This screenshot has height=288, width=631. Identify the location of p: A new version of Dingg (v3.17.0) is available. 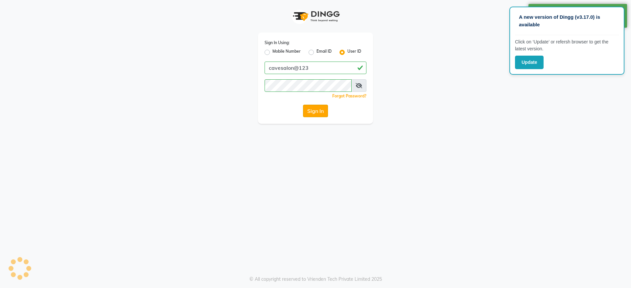
(567, 21).